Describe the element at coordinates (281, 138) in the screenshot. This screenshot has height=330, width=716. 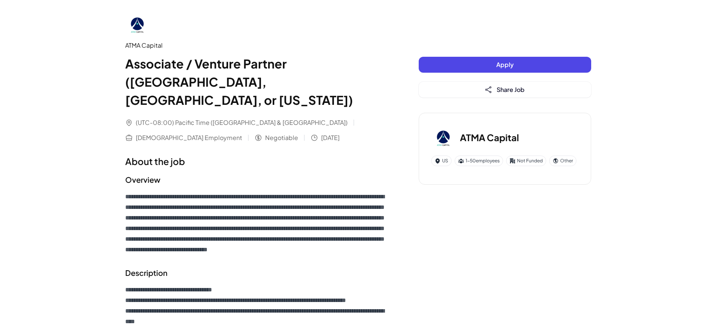
I see `span: Negotiable` at that location.